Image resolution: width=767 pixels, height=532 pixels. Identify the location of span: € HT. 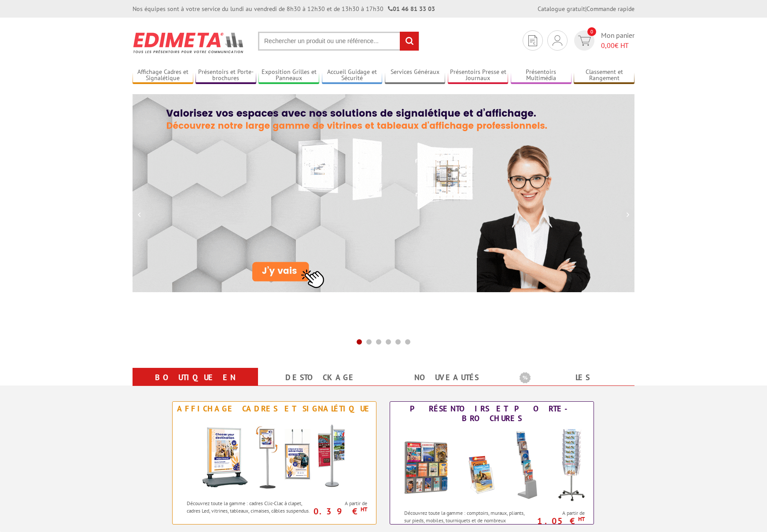
(617, 45).